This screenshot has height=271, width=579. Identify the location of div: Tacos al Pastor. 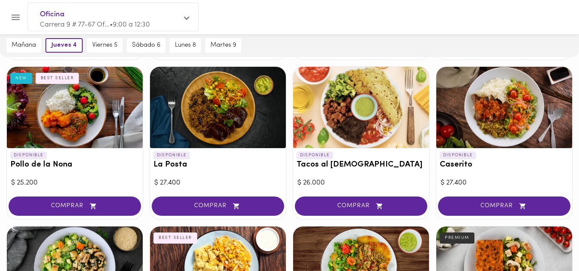
(361, 108).